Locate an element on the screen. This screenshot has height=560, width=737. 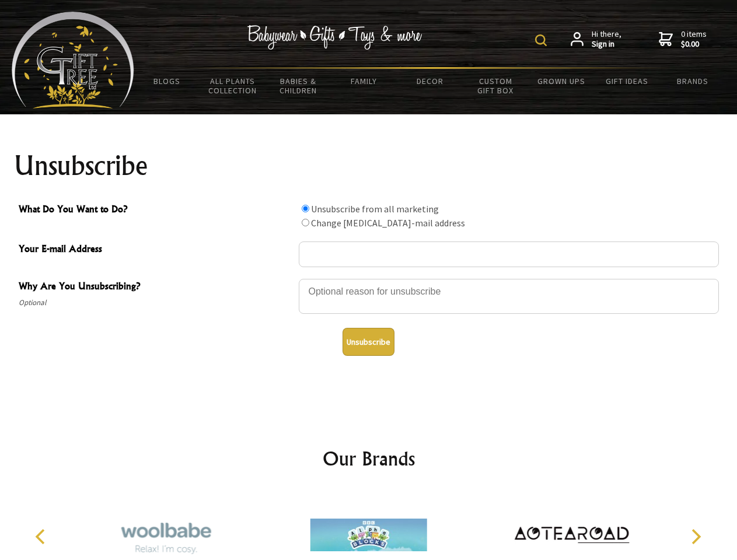
a: Decor is located at coordinates (430, 81).